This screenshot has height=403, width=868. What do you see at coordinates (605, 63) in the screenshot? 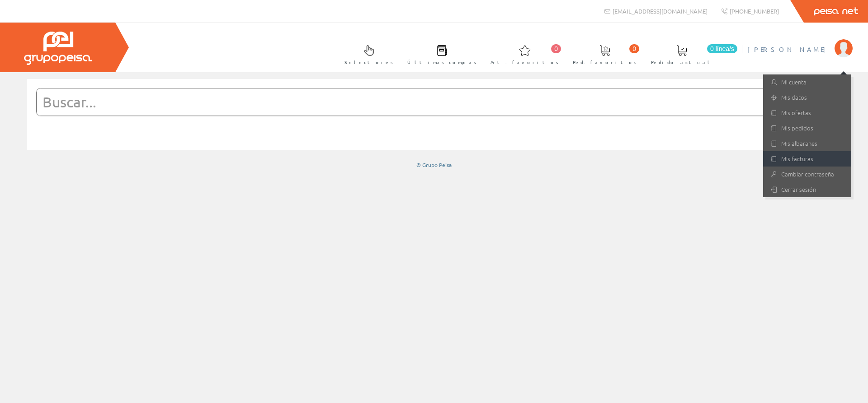
I see `span: Ped. favoritos` at bounding box center [605, 63].